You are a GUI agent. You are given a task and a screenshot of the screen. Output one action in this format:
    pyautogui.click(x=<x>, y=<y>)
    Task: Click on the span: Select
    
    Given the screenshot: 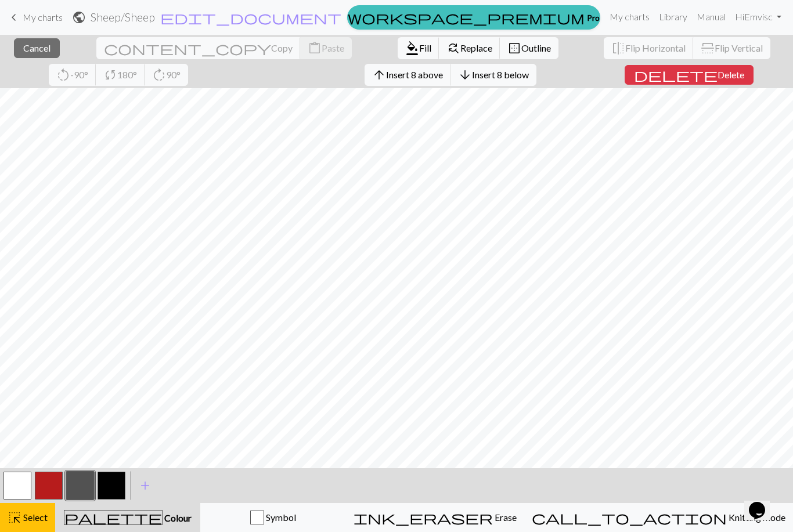 What is the action you would take?
    pyautogui.click(x=34, y=517)
    